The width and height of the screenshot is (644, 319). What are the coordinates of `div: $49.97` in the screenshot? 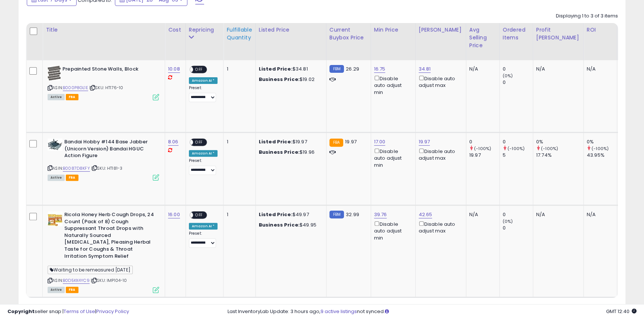 It's located at (290, 215).